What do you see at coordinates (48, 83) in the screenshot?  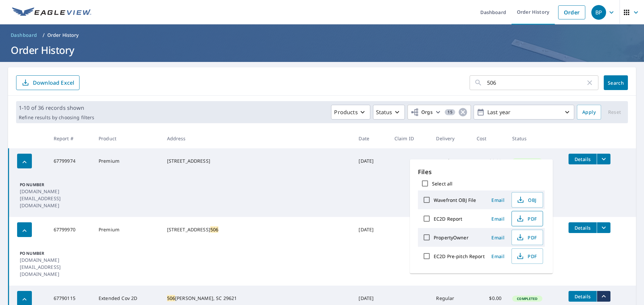 I see `button: Download Excel` at bounding box center [48, 83].